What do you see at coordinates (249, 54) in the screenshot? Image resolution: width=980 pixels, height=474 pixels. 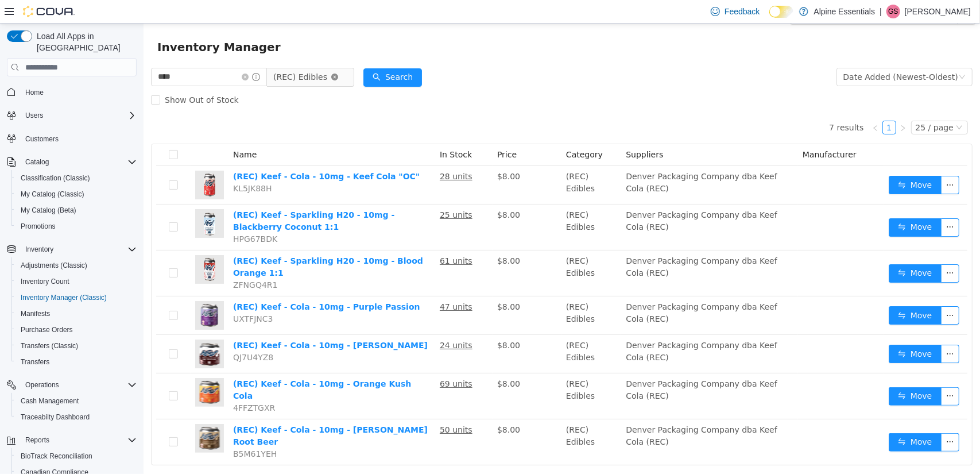 I see `button: icon: searchSearch` at bounding box center [249, 54].